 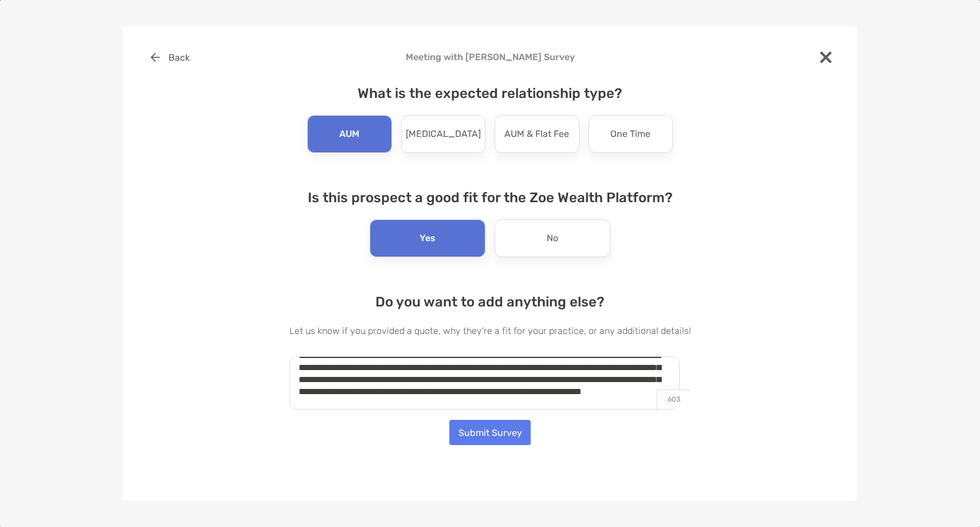 I want to click on p: AUM & Flat Fee, so click(x=536, y=134).